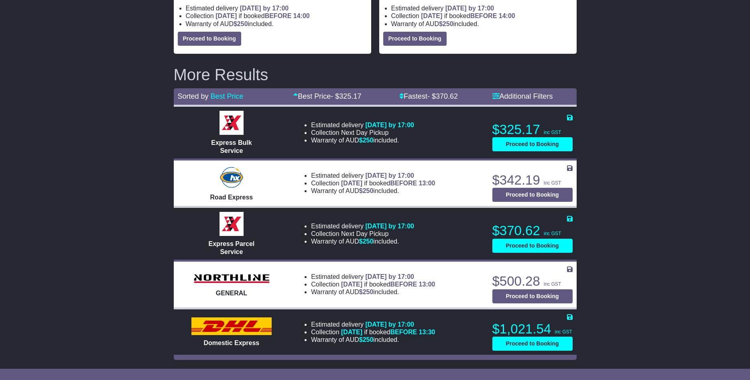  I want to click on img: Hunter Express: Road Express, so click(231, 177).